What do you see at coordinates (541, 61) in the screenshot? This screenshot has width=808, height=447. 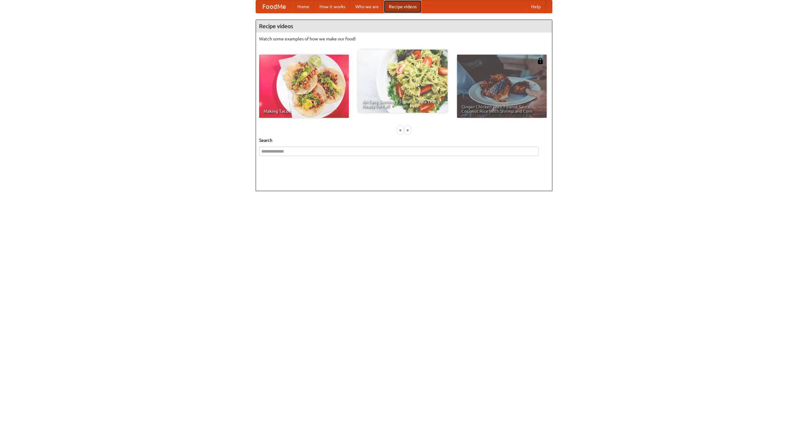 I see `img: 483408.png` at bounding box center [541, 61].